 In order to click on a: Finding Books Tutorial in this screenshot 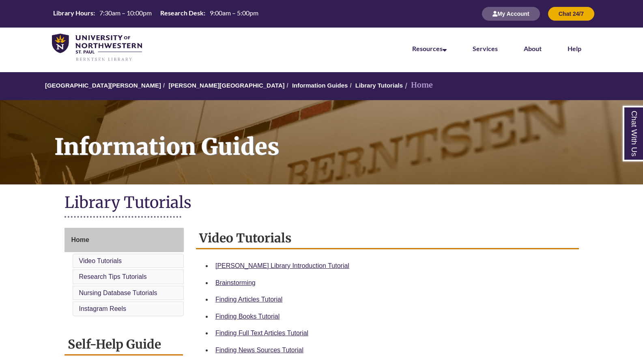, I will do `click(247, 316)`.